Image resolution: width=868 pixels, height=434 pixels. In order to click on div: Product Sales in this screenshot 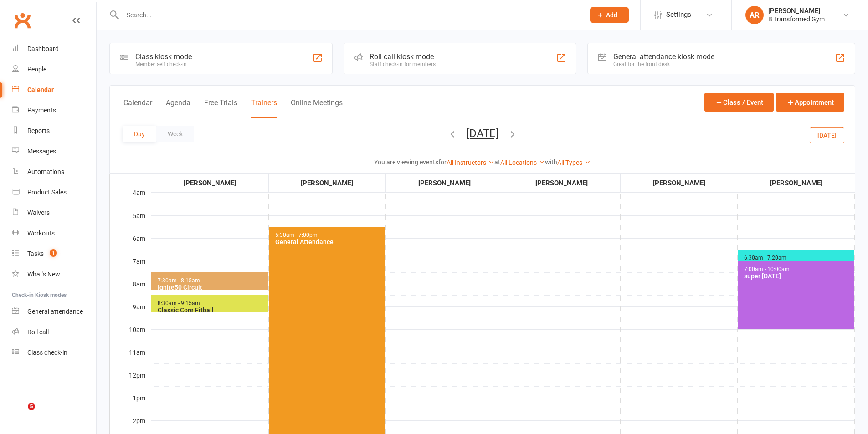, I will do `click(47, 192)`.